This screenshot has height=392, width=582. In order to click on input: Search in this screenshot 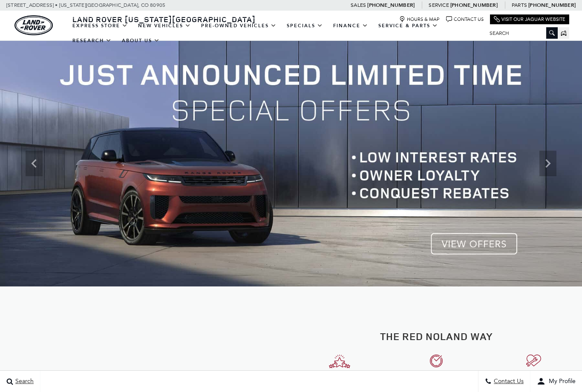, I will do `click(520, 33)`.